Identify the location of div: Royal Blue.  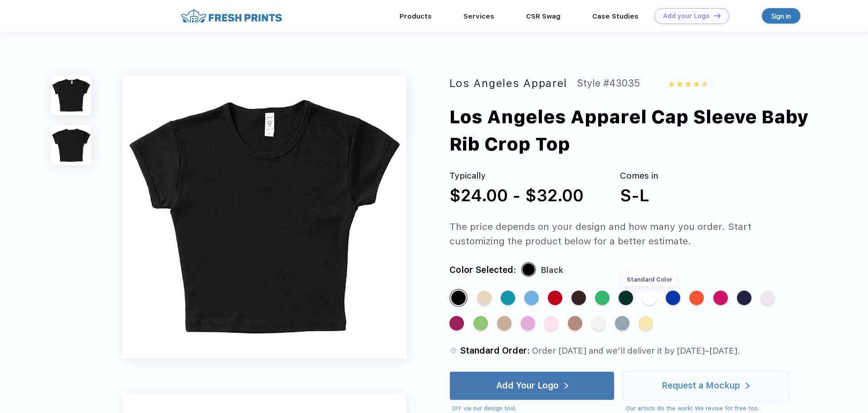
(673, 298).